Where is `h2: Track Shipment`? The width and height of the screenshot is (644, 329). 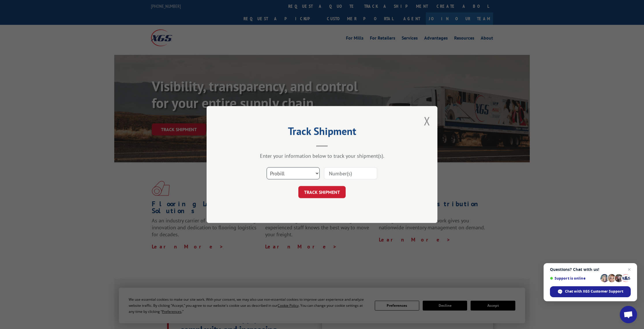
h2: Track Shipment is located at coordinates (322, 132).